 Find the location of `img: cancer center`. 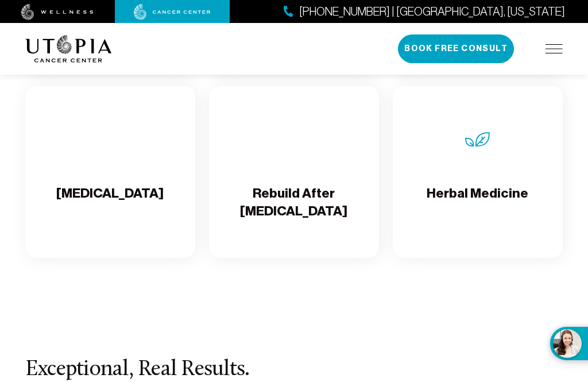

img: cancer center is located at coordinates (173, 12).